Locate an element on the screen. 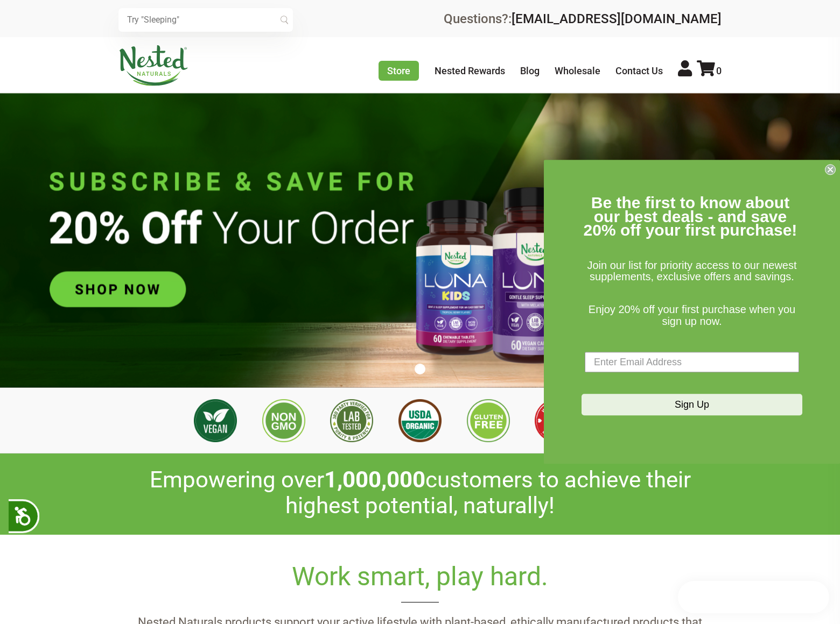  input: Try "Sleeping" is located at coordinates (206, 20).